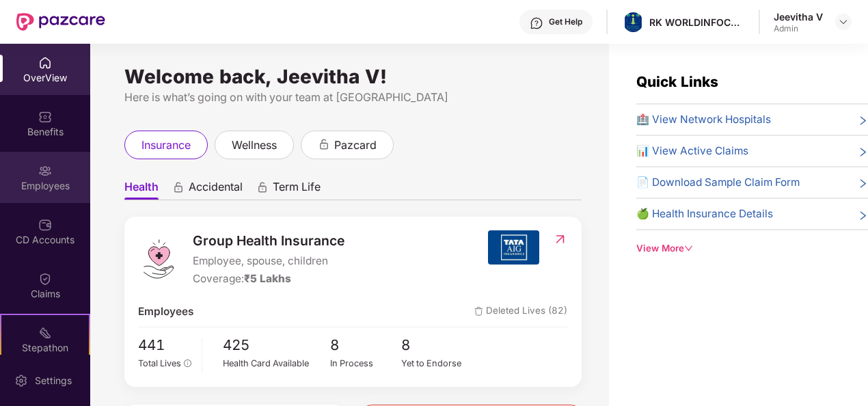  Describe the element at coordinates (269, 262) in the screenshot. I see `span: Employee, spouse, children` at that location.